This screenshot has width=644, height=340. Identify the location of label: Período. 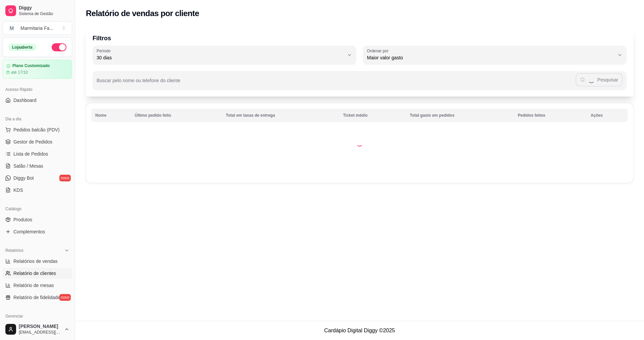
(105, 50).